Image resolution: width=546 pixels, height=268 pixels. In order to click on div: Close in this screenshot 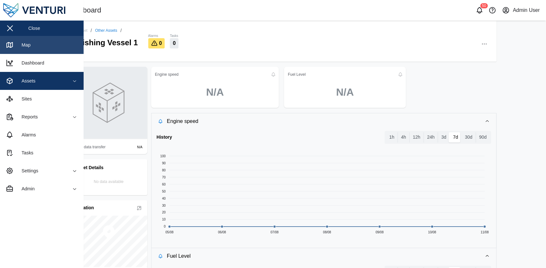, I will do `click(34, 28)`.